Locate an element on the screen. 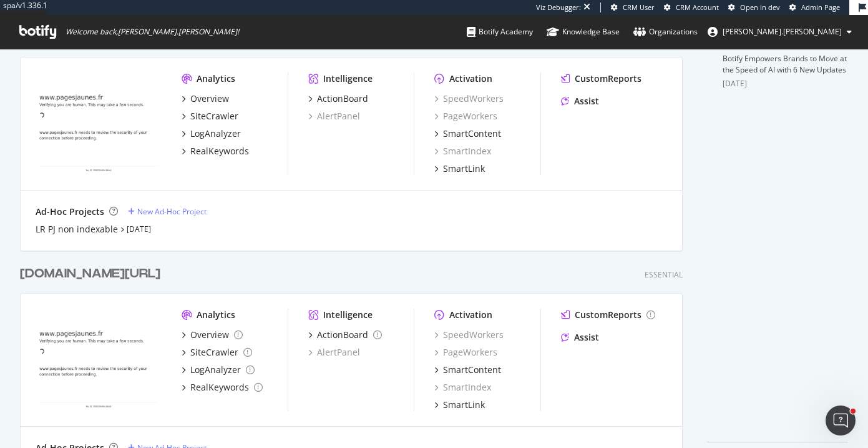  a: Organizations is located at coordinates (665, 31).